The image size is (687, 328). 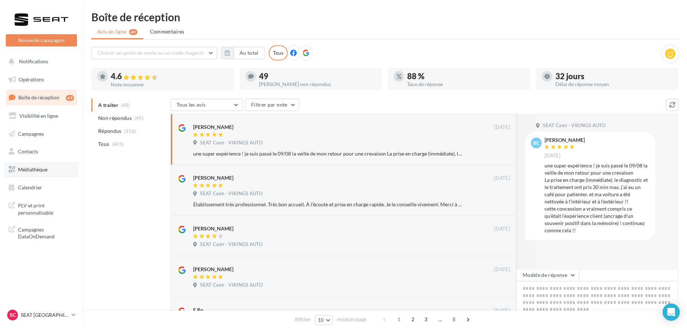 What do you see at coordinates (13, 315) in the screenshot?
I see `span: SC` at bounding box center [13, 315].